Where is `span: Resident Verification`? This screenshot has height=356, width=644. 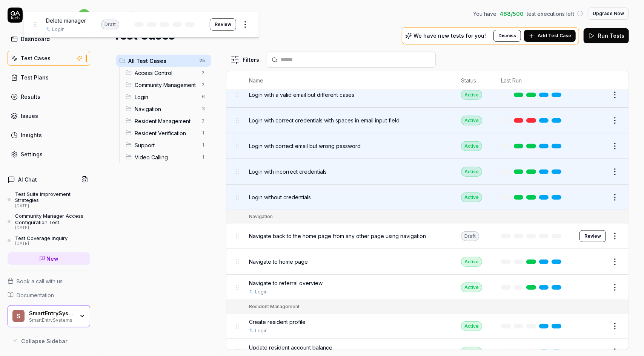
span: Resident Verification is located at coordinates (166, 133).